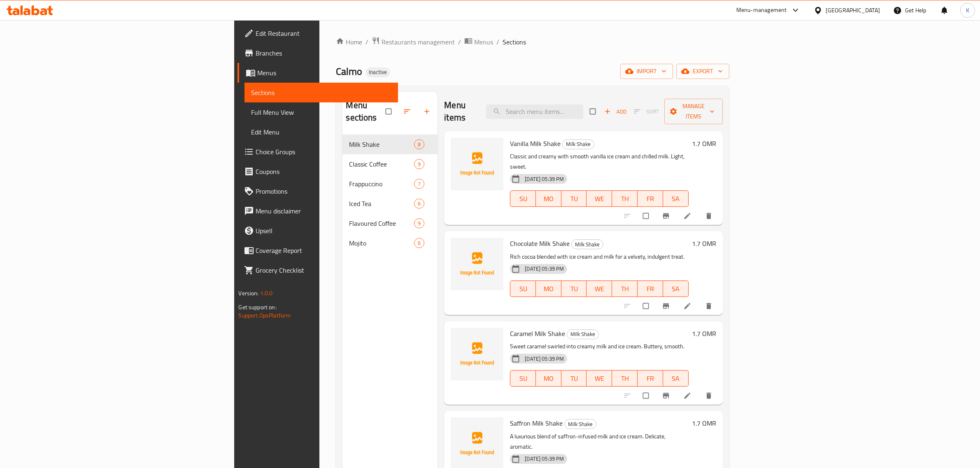  What do you see at coordinates (574, 289) in the screenshot?
I see `span: TU` at bounding box center [574, 289].